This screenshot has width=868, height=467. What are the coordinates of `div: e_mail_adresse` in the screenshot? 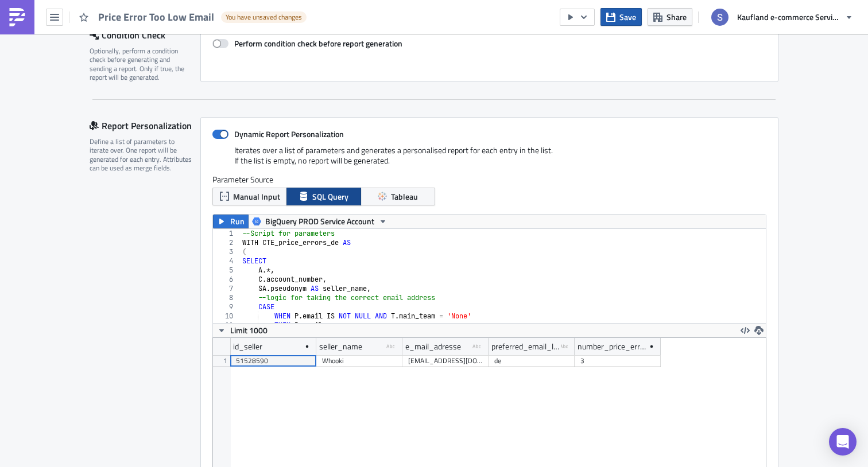 It's located at (433, 347).